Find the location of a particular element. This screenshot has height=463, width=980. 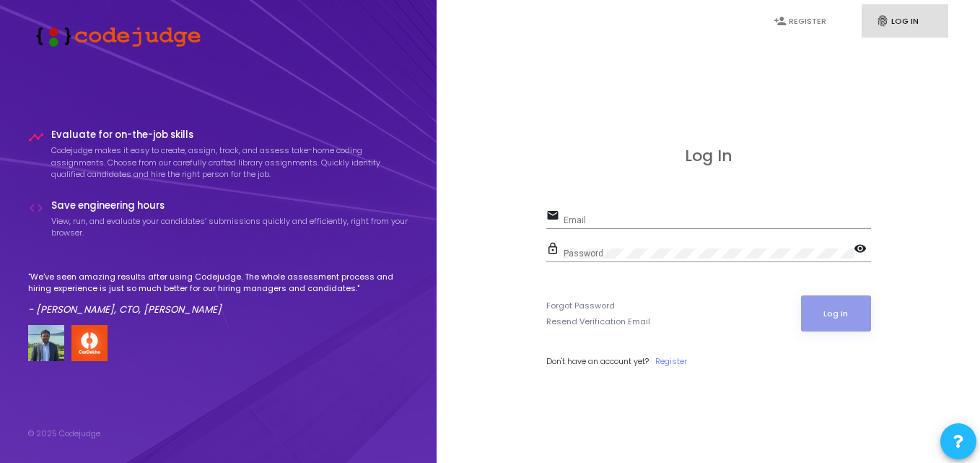

a: Resend Verification Email is located at coordinates (598, 321).